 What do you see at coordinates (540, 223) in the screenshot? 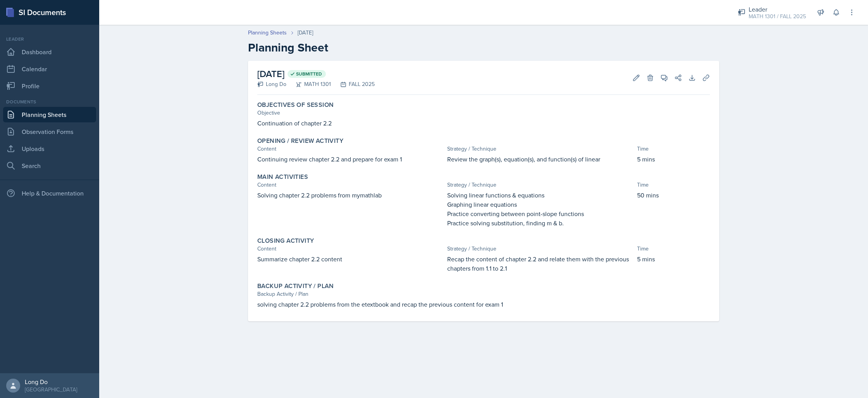
I see `p: Practice solving substitution, finding m & b.` at bounding box center [540, 223].